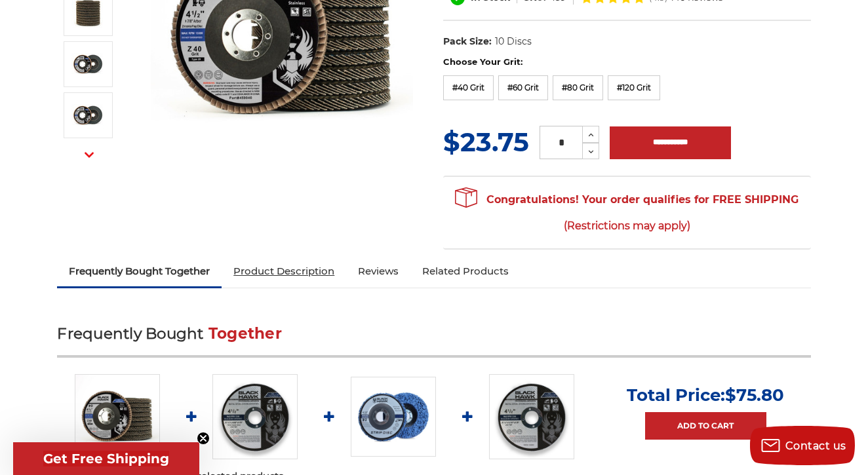 This screenshot has width=868, height=475. What do you see at coordinates (802, 446) in the screenshot?
I see `button: Contact us` at bounding box center [802, 446].